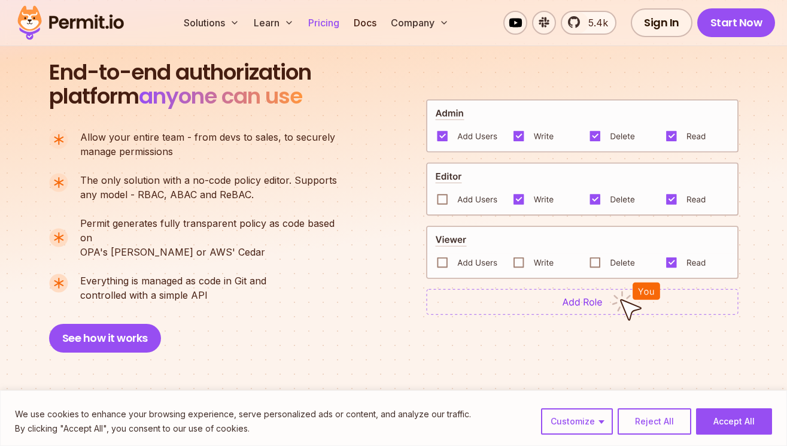  I want to click on span: Allow your entire team - from devs to sales, to securely, so click(208, 137).